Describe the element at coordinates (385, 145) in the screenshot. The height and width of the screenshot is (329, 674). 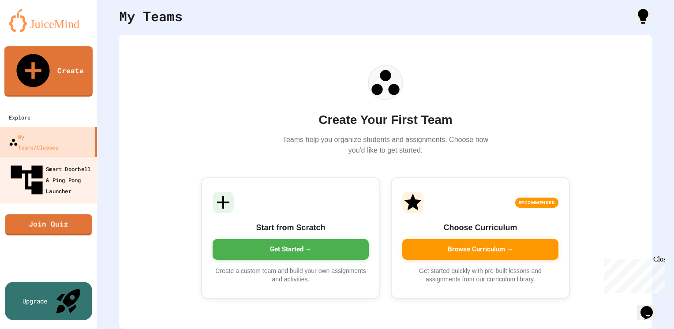
I see `p: Teams help you organize students and assignments. Choose how you'd like to get started.` at that location.